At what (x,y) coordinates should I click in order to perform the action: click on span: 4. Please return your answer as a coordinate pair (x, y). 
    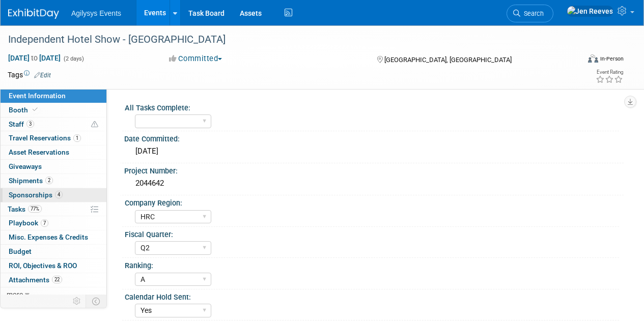
    Looking at the image, I should click on (59, 195).